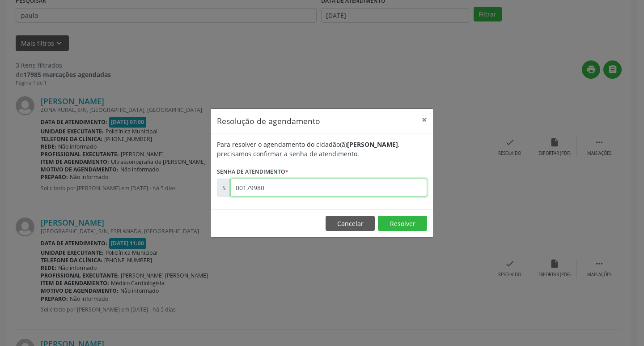 This screenshot has height=346, width=644. I want to click on button: Close, so click(424, 120).